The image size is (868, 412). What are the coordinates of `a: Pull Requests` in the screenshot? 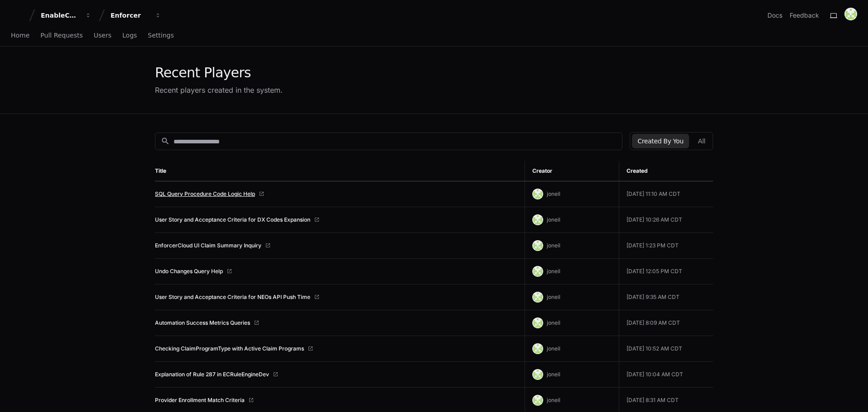 It's located at (61, 36).